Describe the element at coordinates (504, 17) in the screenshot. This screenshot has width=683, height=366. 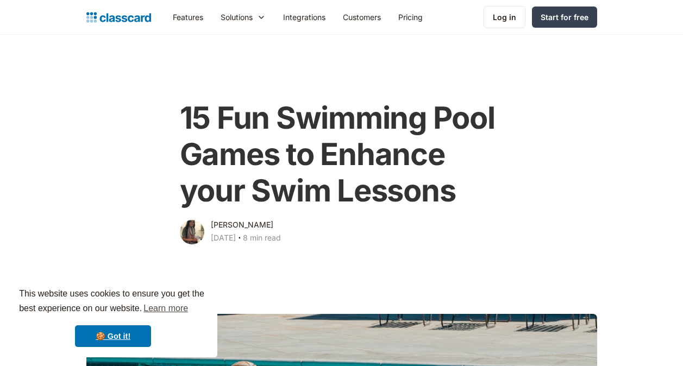
I see `div: Log in` at that location.